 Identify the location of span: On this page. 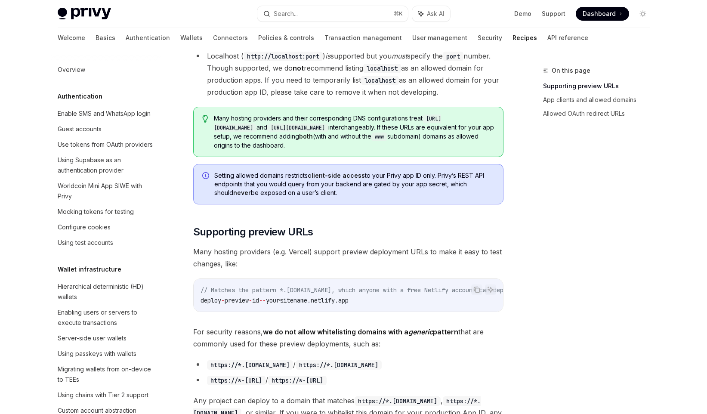
(571, 71).